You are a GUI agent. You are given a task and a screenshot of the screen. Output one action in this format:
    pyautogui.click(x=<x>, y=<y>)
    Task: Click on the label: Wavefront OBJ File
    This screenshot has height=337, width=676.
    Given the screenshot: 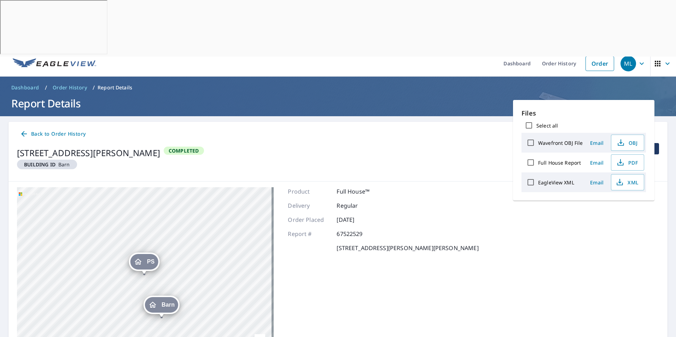 What is the action you would take?
    pyautogui.click(x=561, y=143)
    